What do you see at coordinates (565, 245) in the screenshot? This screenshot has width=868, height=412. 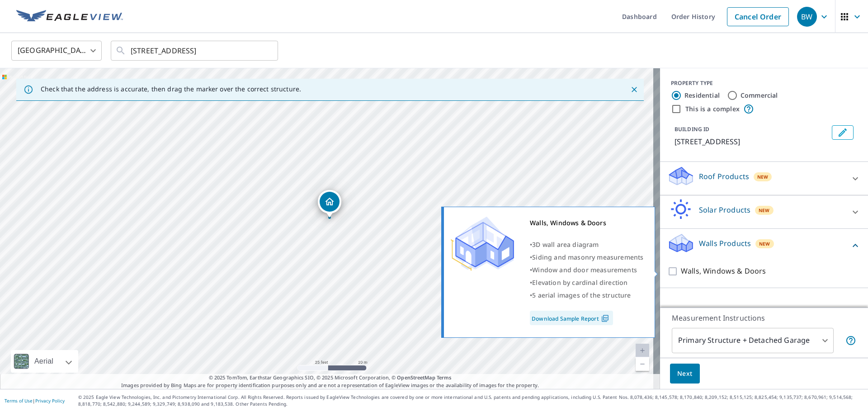 I see `span: 3D wall area diagram` at bounding box center [565, 245].